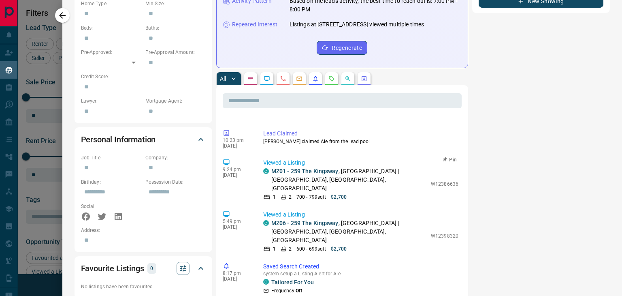  Describe the element at coordinates (237, 140) in the screenshot. I see `p: 10:23 pm` at that location.